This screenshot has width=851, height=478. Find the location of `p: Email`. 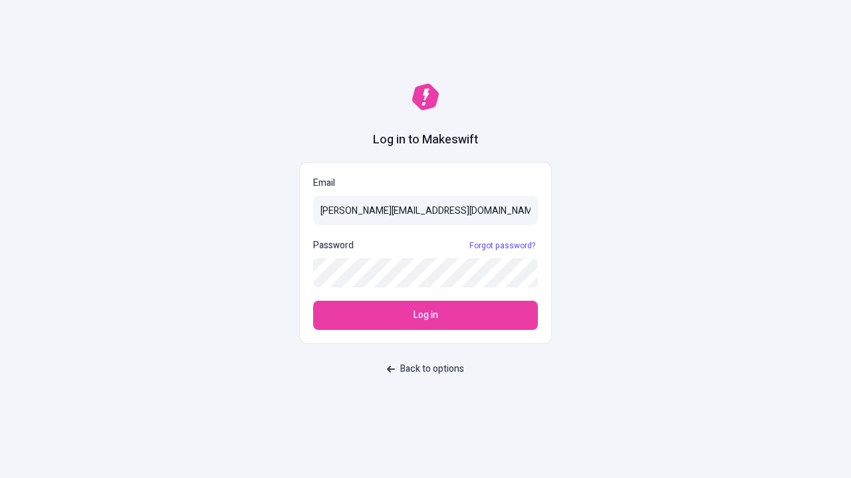

p: Email is located at coordinates (425, 183).